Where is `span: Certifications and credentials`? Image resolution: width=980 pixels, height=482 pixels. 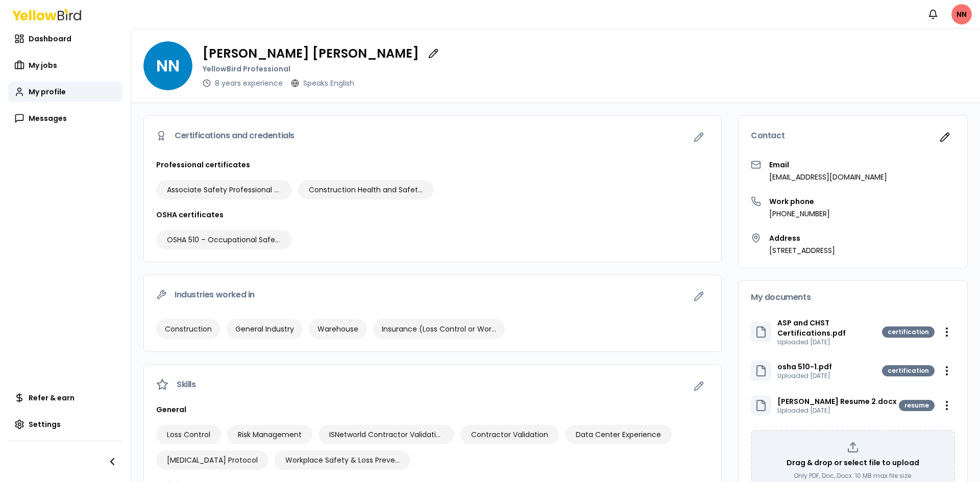 span: Certifications and credentials is located at coordinates (234, 136).